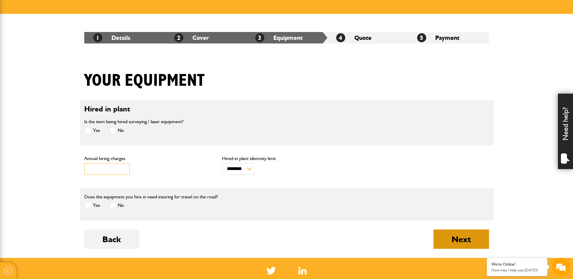 Image resolution: width=573 pixels, height=279 pixels. Describe the element at coordinates (517, 264) in the screenshot. I see `div: We're Online!` at that location.